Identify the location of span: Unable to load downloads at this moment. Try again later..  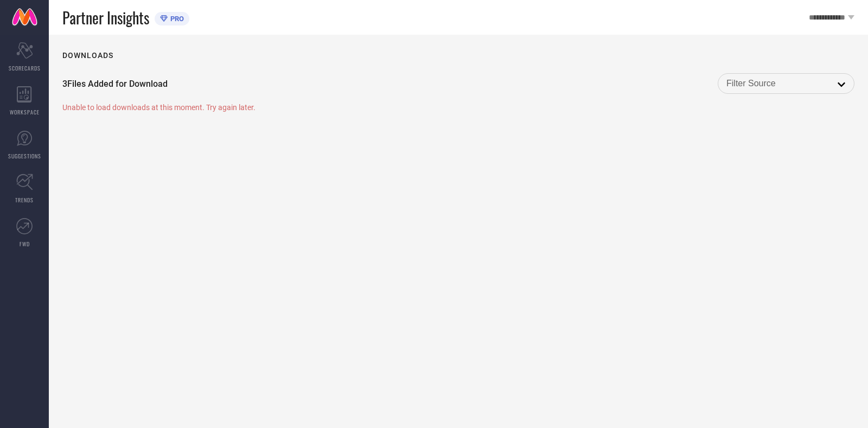
(159, 107).